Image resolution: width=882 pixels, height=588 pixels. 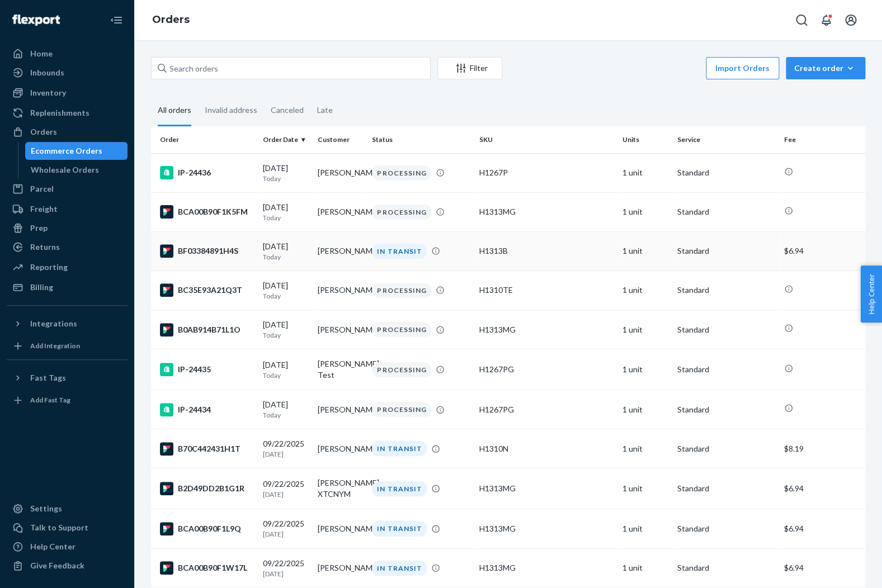 What do you see at coordinates (67, 288) in the screenshot?
I see `a: Billing` at bounding box center [67, 288].